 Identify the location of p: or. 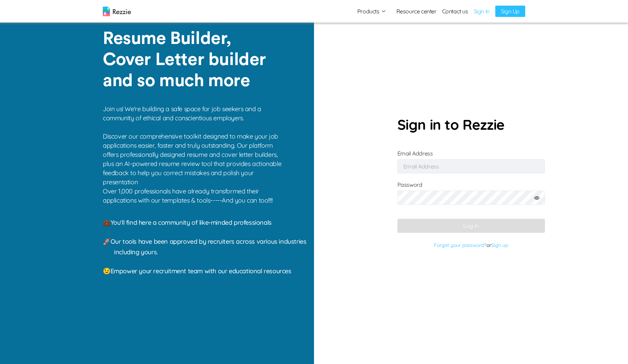
(471, 246).